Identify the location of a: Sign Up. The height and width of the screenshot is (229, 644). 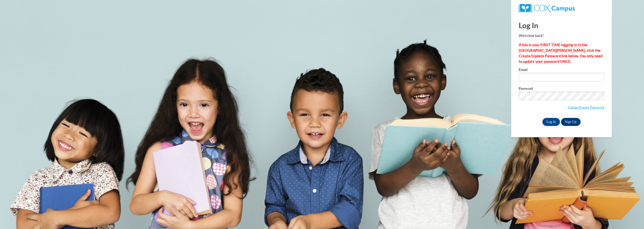
(571, 122).